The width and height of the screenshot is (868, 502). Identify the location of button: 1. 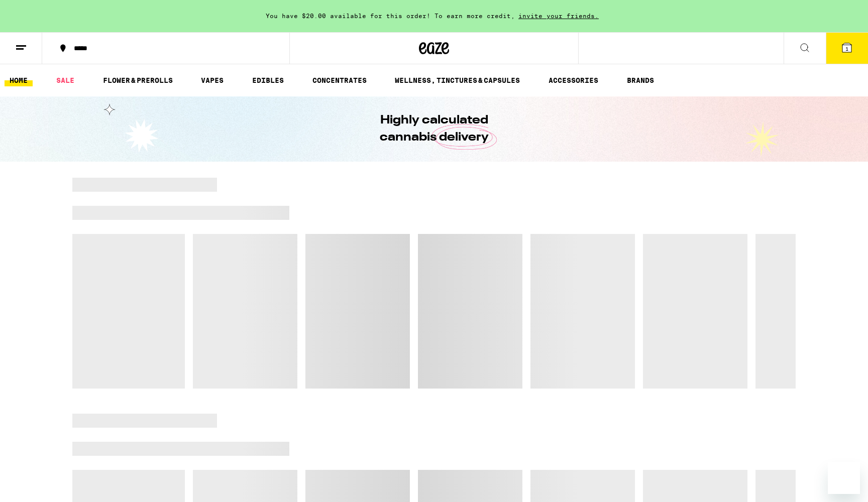
(847, 48).